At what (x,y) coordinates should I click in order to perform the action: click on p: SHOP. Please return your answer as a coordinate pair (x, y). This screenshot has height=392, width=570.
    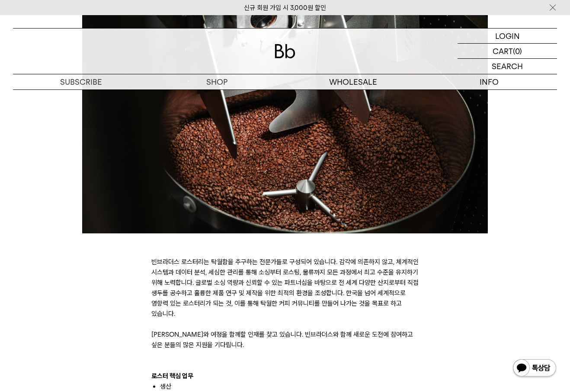
    Looking at the image, I should click on (217, 82).